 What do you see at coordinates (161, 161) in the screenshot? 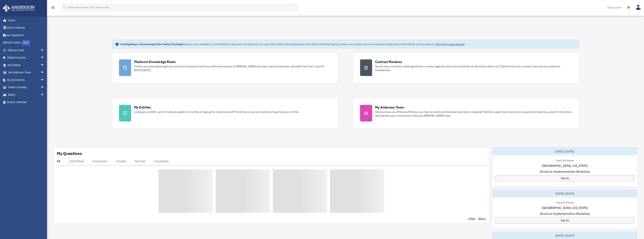
I see `div: Expedited` at bounding box center [161, 161].